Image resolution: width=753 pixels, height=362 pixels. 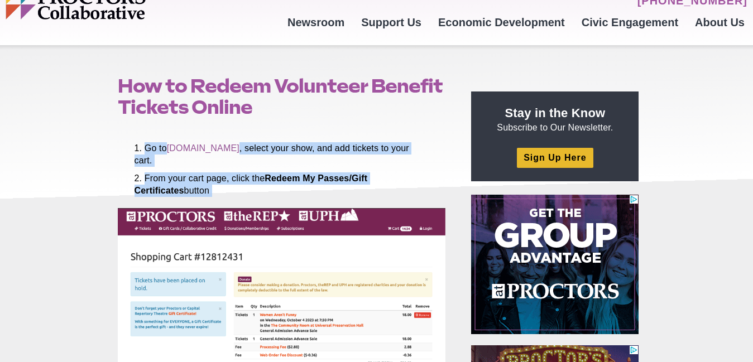 I want to click on a: Sign Up Here, so click(x=555, y=157).